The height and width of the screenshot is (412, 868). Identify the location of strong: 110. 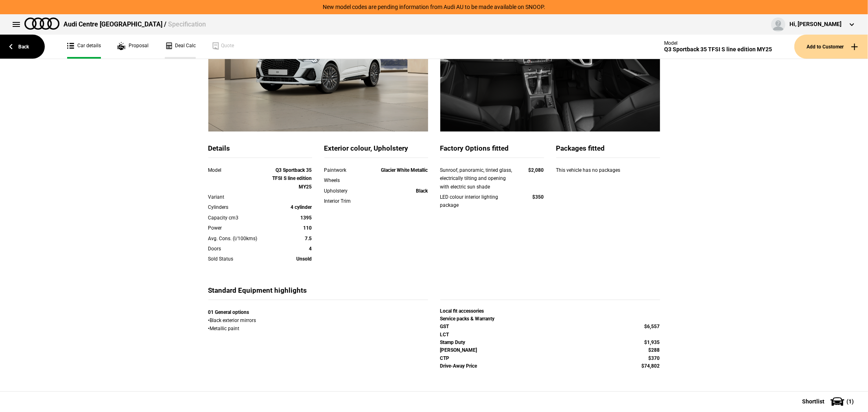
(308, 228).